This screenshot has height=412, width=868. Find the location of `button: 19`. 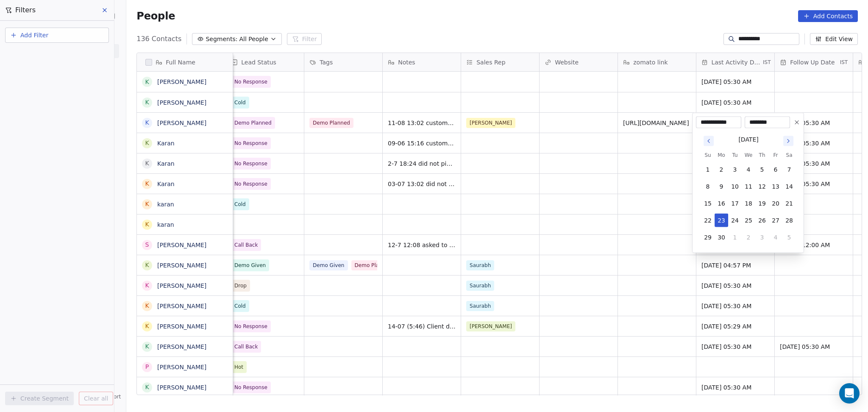

button: 19 is located at coordinates (762, 204).